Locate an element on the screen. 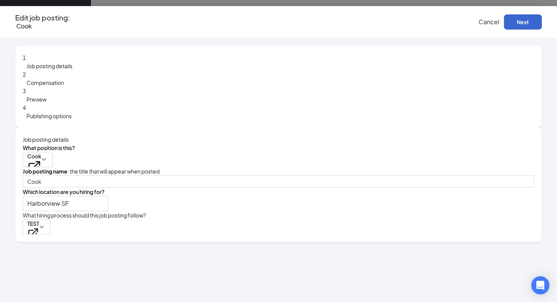 This screenshot has height=302, width=557. p: TEST is located at coordinates (33, 224).